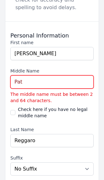  What do you see at coordinates (52, 97) in the screenshot?
I see `p: The middle name must be between 2 and 64 characters.` at bounding box center [52, 97].